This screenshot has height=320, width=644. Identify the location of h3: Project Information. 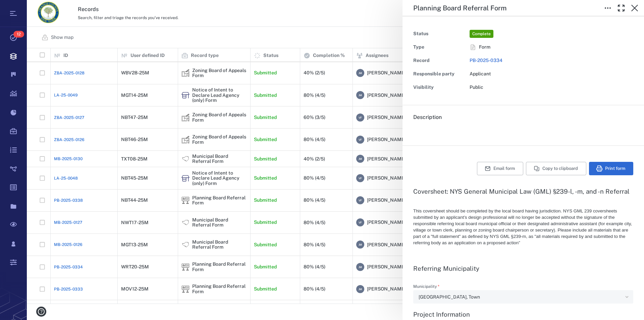
(524, 315).